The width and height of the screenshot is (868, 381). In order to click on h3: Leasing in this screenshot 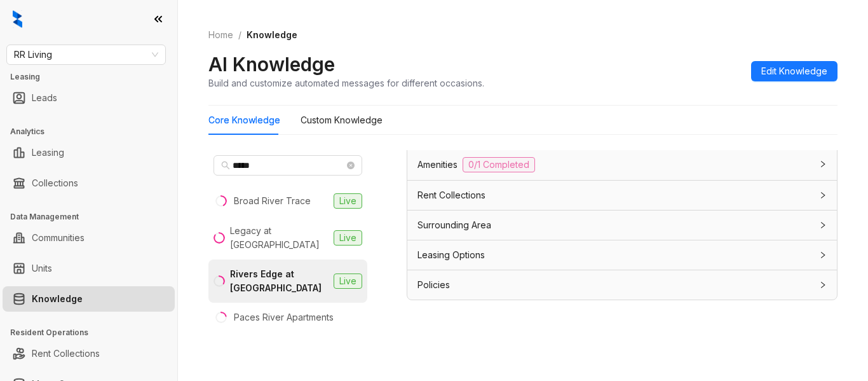, I will do `click(93, 77)`.